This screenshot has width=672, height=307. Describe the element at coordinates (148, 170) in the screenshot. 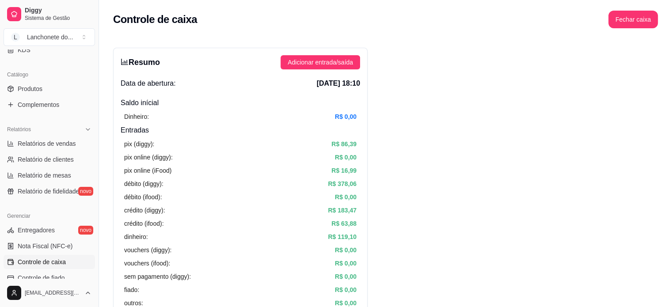

I see `article: pix online (iFood)` at that location.